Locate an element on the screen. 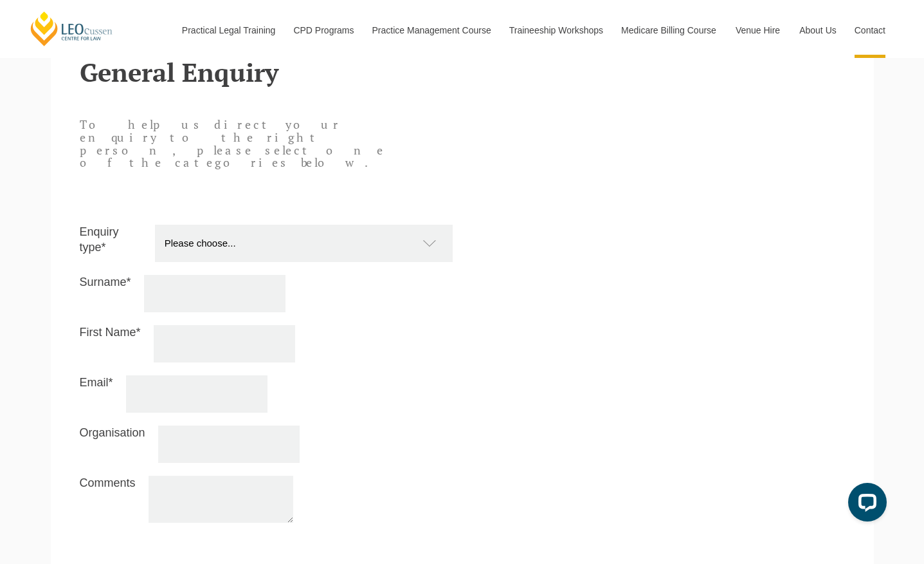 This screenshot has height=564, width=924. label: Enquiry type* is located at coordinates (110, 242).